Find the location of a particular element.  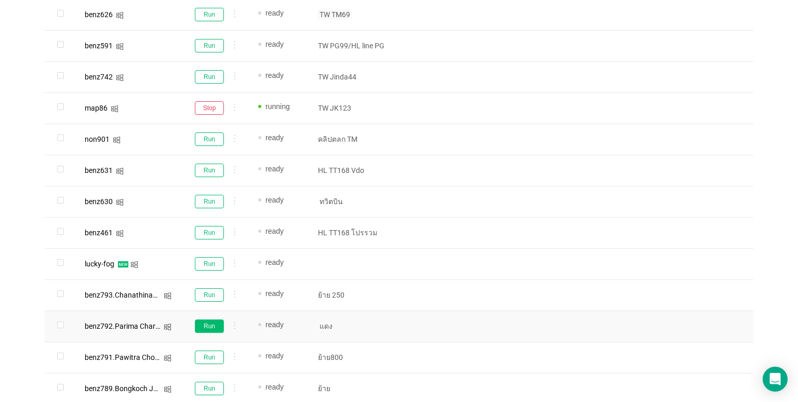

p: HL TT168 โปรรวม is located at coordinates (356, 233).